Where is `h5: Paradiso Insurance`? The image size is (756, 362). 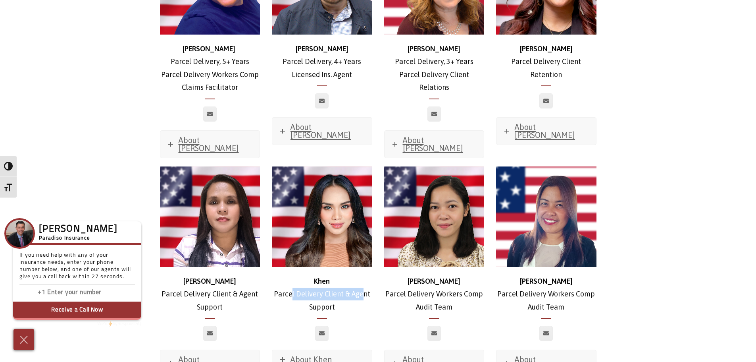 h5: Paradiso Insurance is located at coordinates (78, 238).